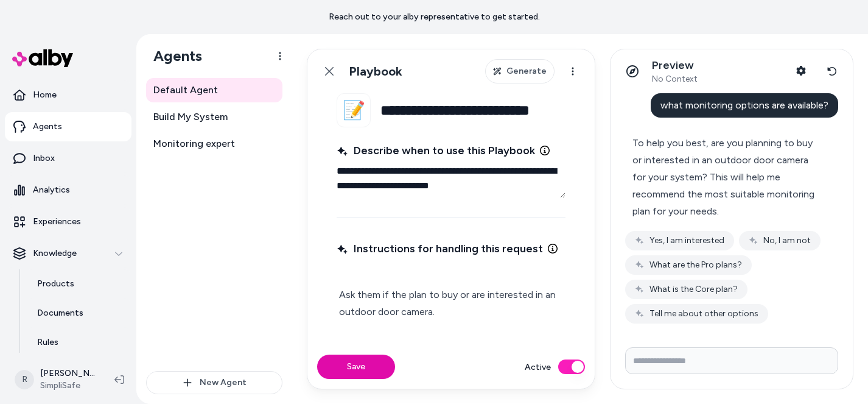 The width and height of the screenshot is (868, 404). Describe the element at coordinates (78, 284) in the screenshot. I see `a: Products` at that location.